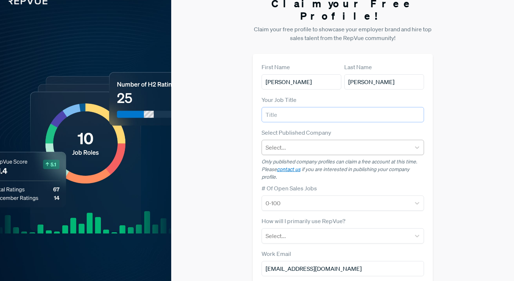 This screenshot has height=281, width=514. I want to click on input: First Name, so click(301, 82).